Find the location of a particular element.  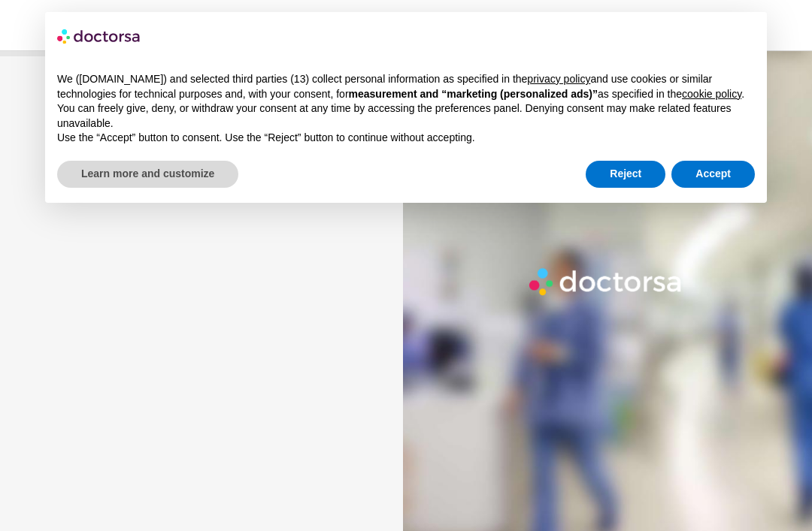

a: privacy policy is located at coordinates (559, 79).